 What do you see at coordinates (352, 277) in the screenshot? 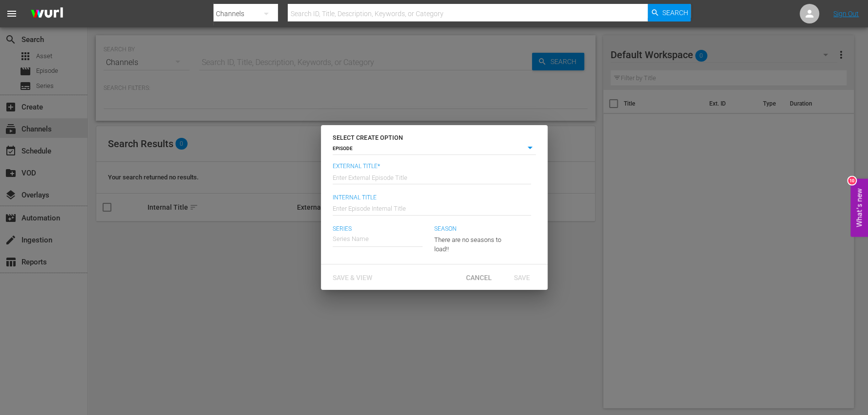
I see `span: Save & View` at bounding box center [352, 277].